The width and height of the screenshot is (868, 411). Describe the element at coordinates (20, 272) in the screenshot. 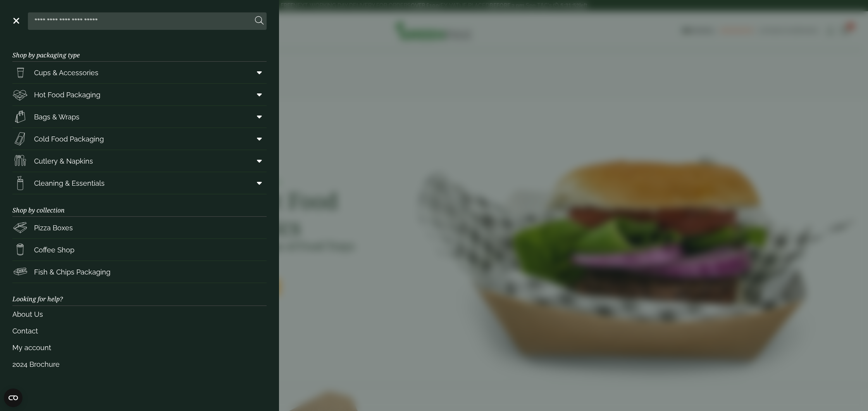

I see `img: FishNchip_box.svg` at that location.